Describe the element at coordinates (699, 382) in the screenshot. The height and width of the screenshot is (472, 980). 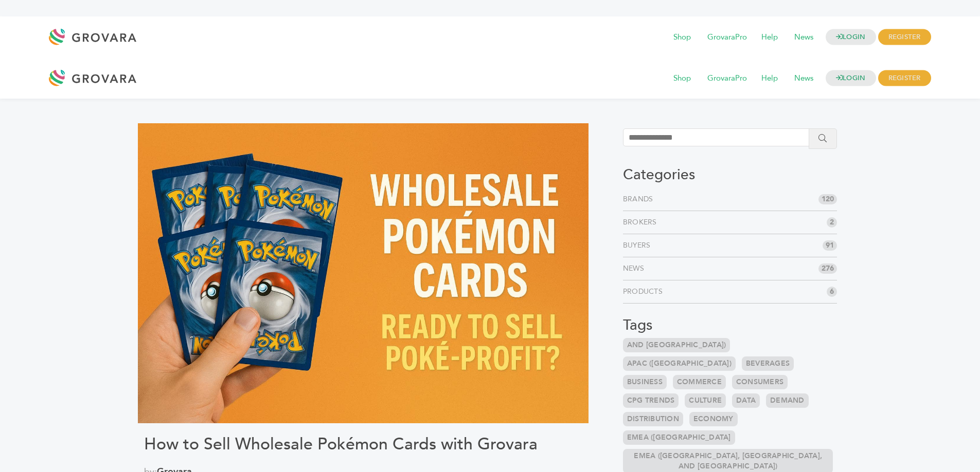
I see `a: Commerce` at that location.